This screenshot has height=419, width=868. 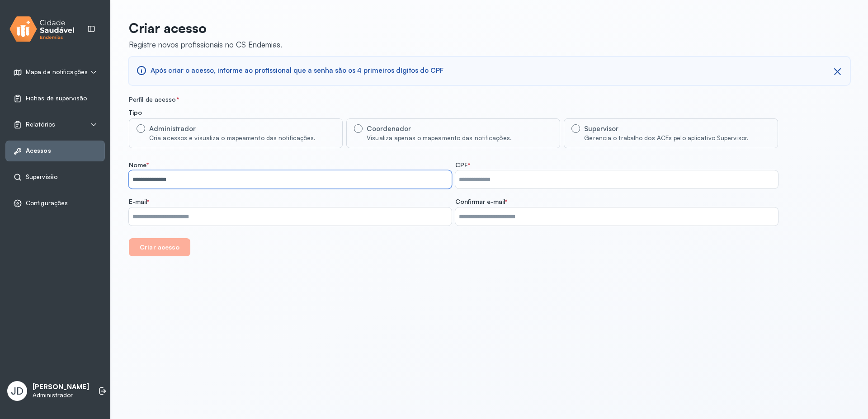 What do you see at coordinates (481, 201) in the screenshot?
I see `span: Confirmar e-mail` at bounding box center [481, 201].